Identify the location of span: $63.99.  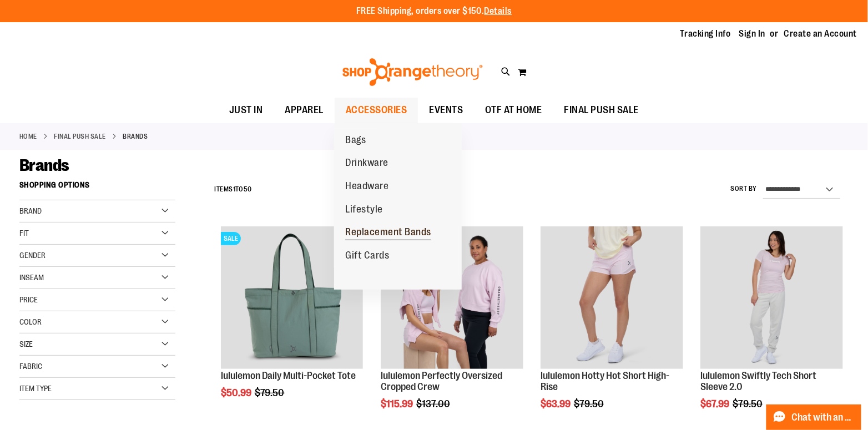
(556, 404).